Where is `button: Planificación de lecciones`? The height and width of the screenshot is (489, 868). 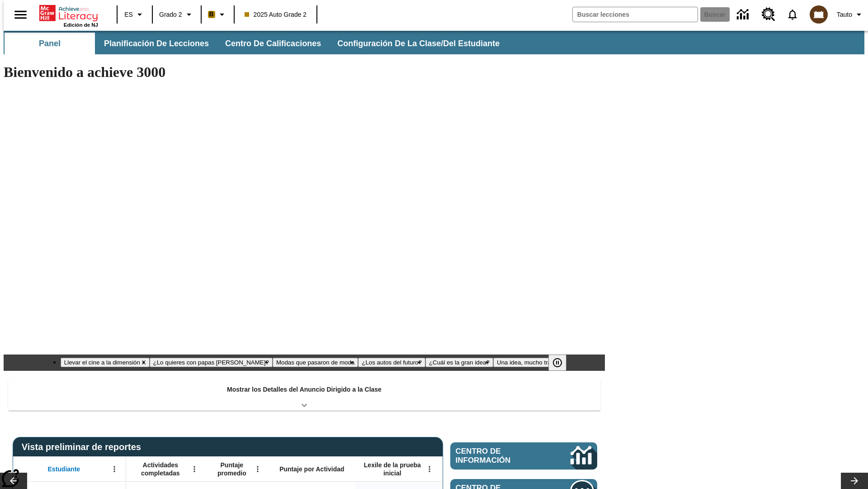
button: Planificación de lecciones is located at coordinates (156, 43).